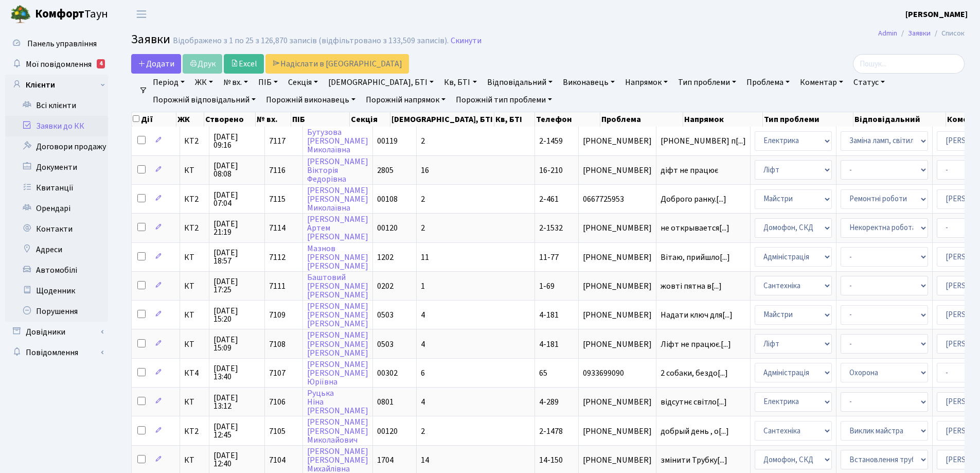 The height and width of the screenshot is (473, 980). I want to click on span: Доброго ранку.[...], so click(693, 199).